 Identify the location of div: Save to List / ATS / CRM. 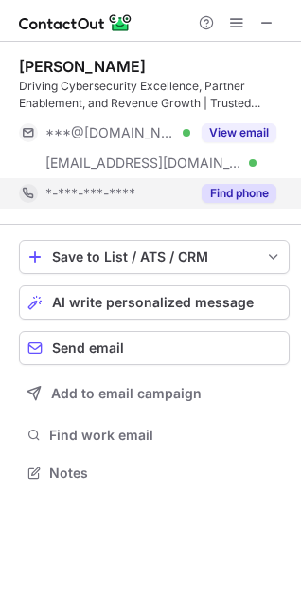
(155, 257).